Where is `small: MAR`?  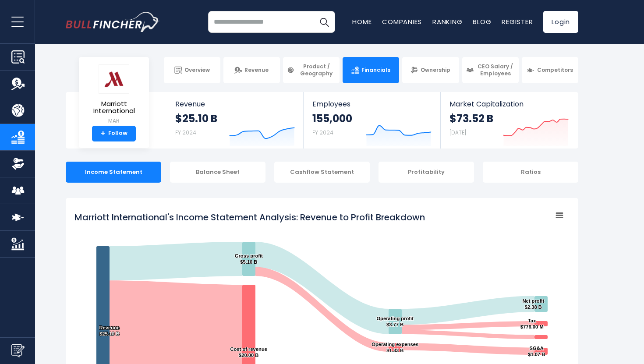 small: MAR is located at coordinates (114, 121).